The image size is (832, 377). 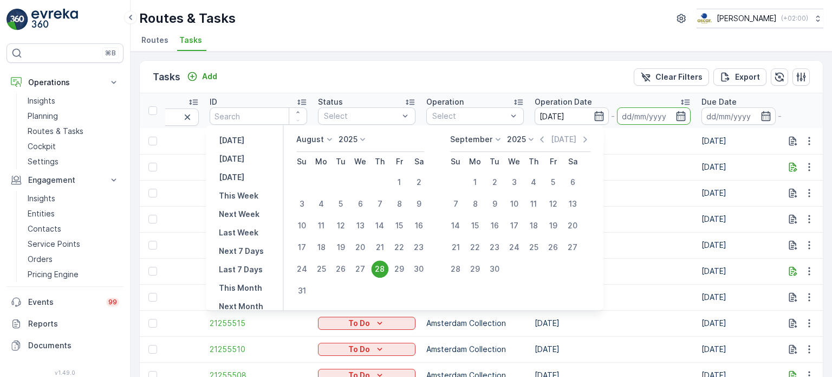 I want to click on a: Planning, so click(x=73, y=116).